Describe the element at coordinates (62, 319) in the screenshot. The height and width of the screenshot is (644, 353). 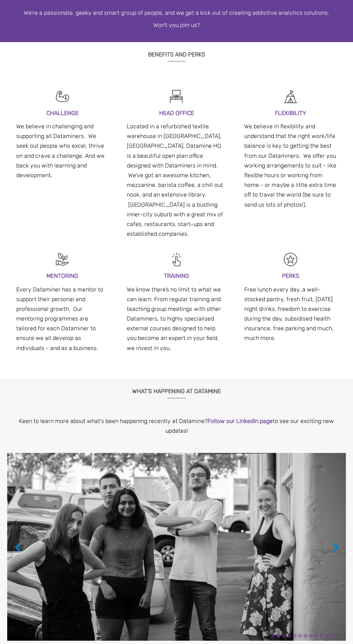
I see `p: Every Dataminer has a mentor to support their personal and professional growth. Our mentoring pro...` at that location.